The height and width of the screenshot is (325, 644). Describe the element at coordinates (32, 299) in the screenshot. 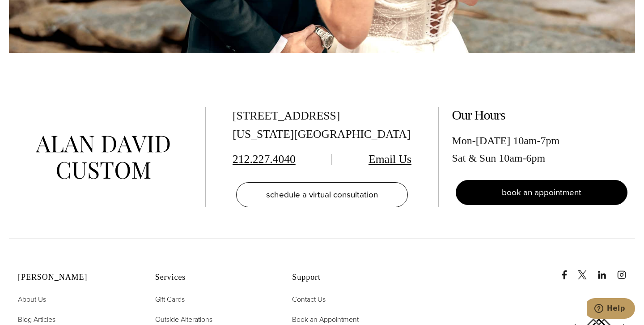

I see `span: About Us` at that location.